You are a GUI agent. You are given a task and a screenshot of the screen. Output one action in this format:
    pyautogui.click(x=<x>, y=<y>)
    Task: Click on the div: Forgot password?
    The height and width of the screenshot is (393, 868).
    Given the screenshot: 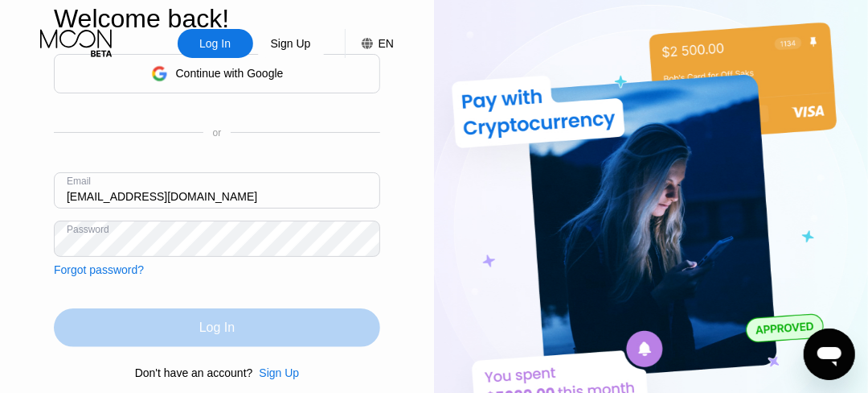 What is the action you would take?
    pyautogui.click(x=99, y=269)
    